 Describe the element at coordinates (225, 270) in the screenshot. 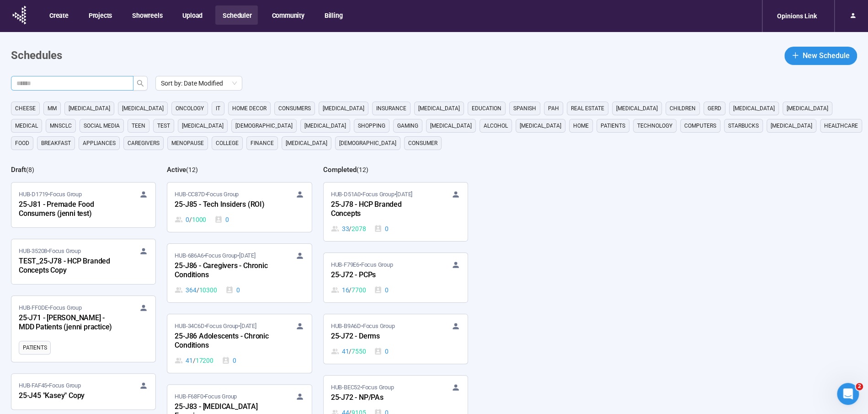

I see `div: 25-J86 - Caregivers - Chronic Conditions` at that location.